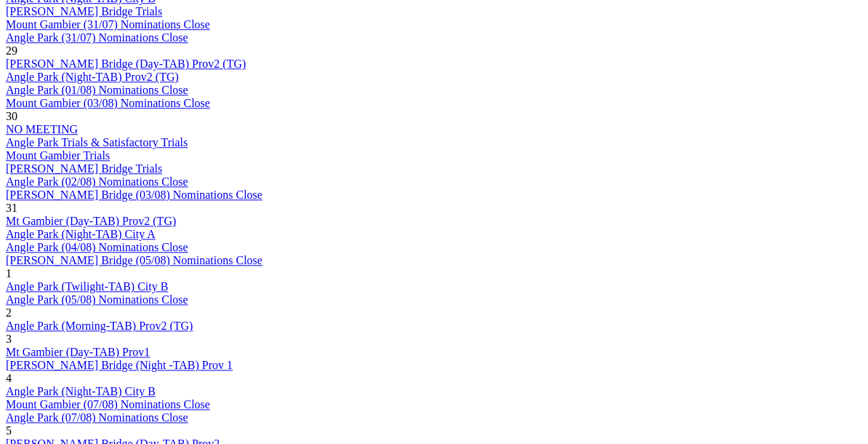 The width and height of the screenshot is (868, 444). Describe the element at coordinates (92, 76) in the screenshot. I see `a: Angle Park (Night-TAB) Prov2 (TG)` at that location.